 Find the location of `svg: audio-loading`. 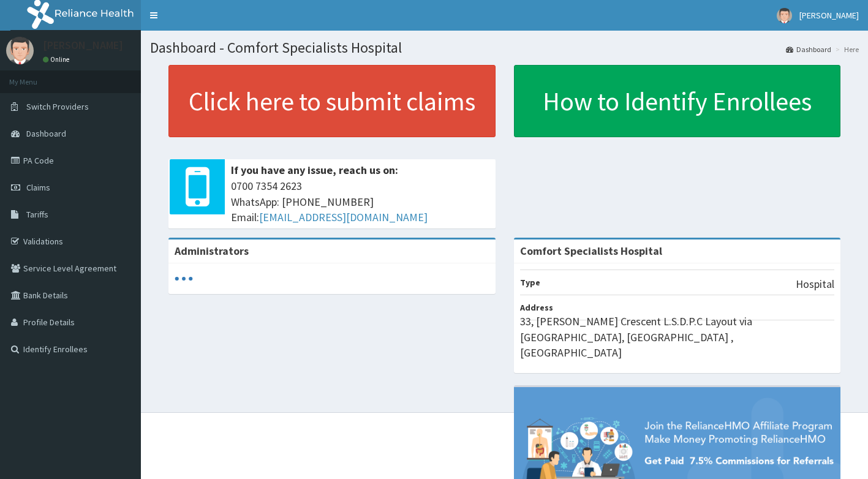

svg: audio-loading is located at coordinates (183, 279).